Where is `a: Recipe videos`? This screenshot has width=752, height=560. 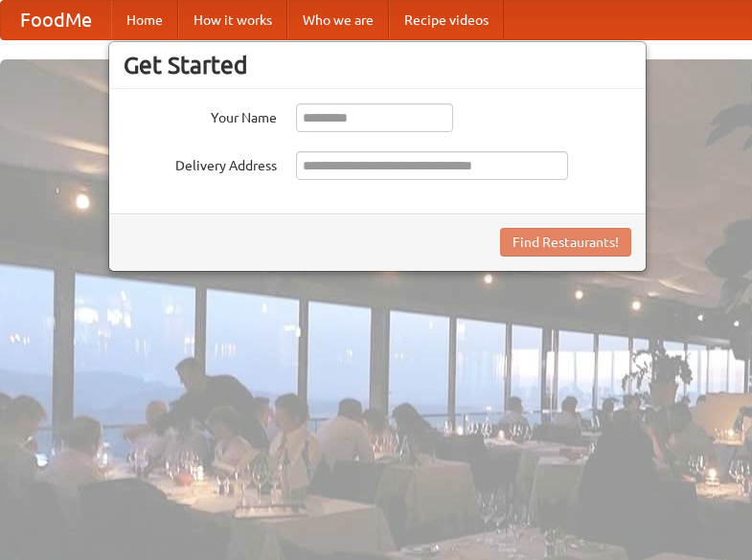
a: Recipe videos is located at coordinates (446, 20).